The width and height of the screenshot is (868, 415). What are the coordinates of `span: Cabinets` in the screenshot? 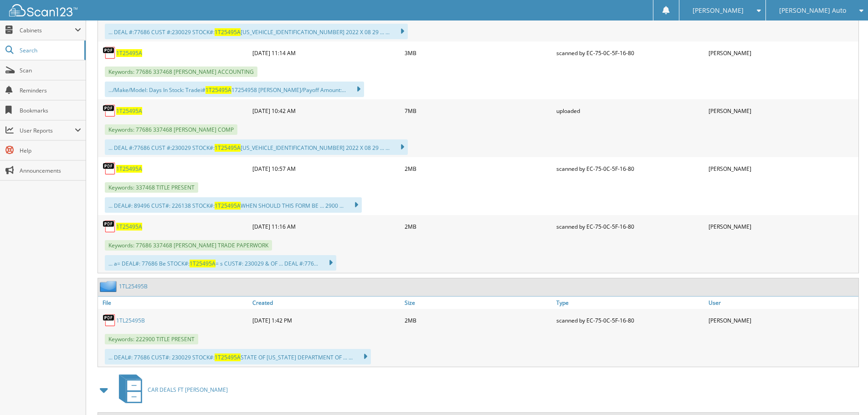 It's located at (47, 30).